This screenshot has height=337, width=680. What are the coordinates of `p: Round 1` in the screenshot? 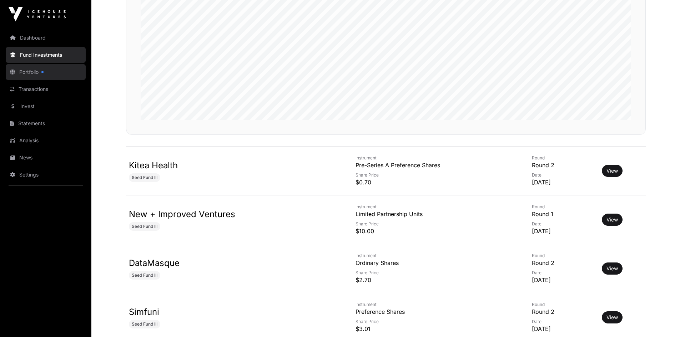 It's located at (562, 214).